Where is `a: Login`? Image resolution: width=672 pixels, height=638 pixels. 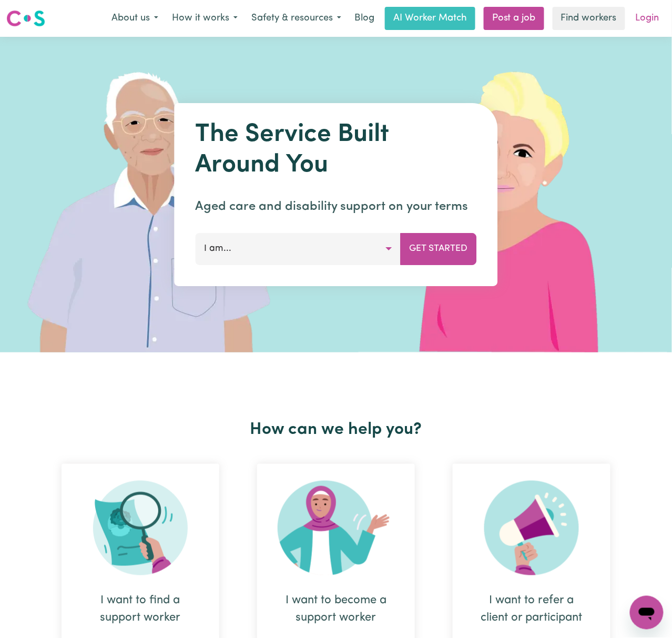
a: Login is located at coordinates (647, 18).